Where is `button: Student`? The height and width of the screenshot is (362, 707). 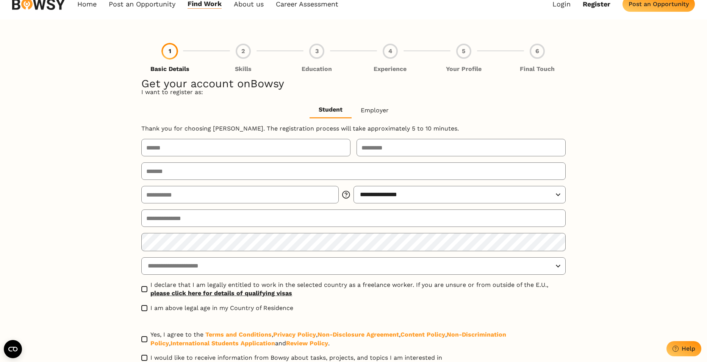
button: Student is located at coordinates (331, 110).